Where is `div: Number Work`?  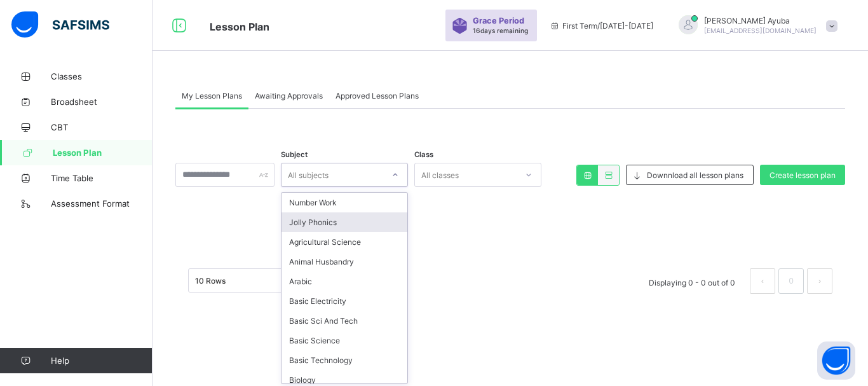
div: Number Work is located at coordinates (344, 202).